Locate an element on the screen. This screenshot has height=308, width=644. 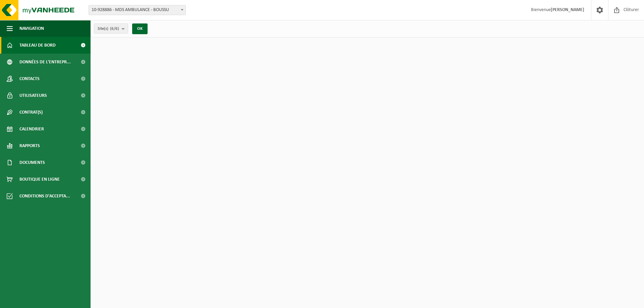
count: (6/6) is located at coordinates (115, 28).